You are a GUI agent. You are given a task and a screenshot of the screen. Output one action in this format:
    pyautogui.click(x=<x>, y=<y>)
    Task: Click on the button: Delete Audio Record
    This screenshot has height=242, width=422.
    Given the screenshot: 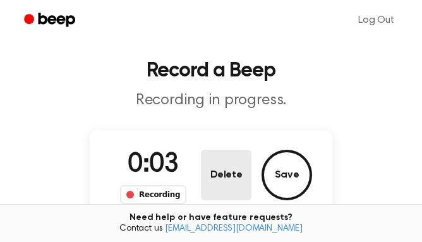 What is the action you would take?
    pyautogui.click(x=226, y=175)
    